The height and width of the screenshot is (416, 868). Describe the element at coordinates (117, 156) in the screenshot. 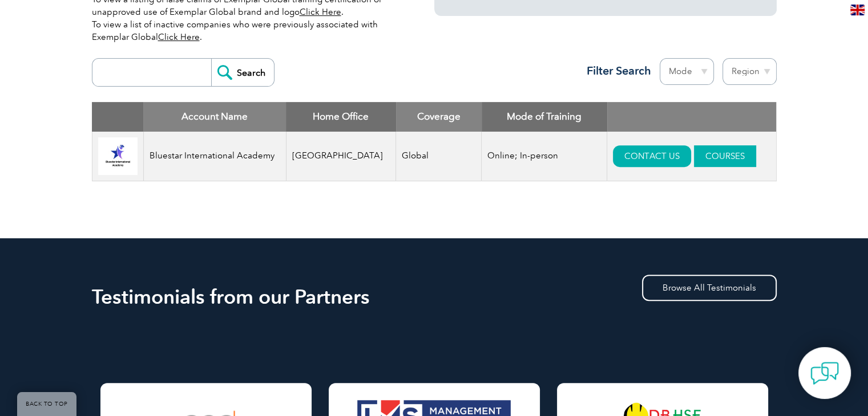

I see `img: 0db89cae-16d3-ed11-a7c7-0022481565fd-logo.jpg` at that location.